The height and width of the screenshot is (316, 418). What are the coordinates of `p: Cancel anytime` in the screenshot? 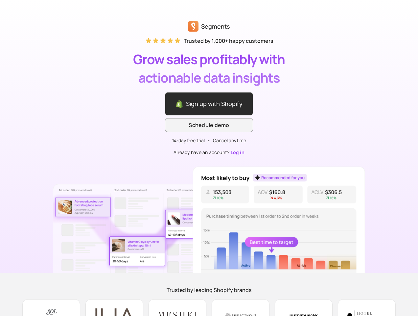 It's located at (230, 140).